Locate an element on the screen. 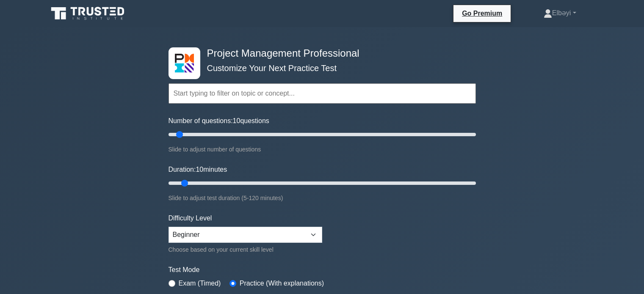 The width and height of the screenshot is (644, 294). a: Go Premium is located at coordinates (482, 13).